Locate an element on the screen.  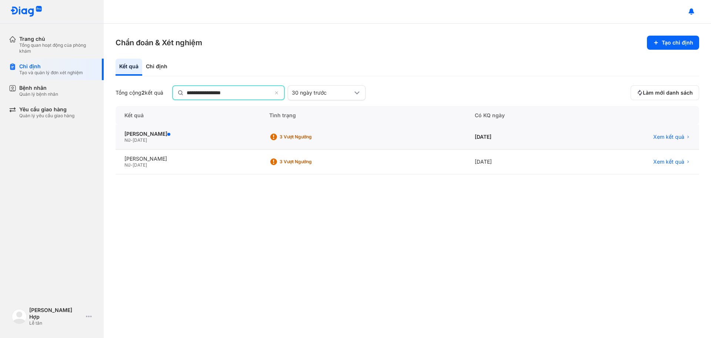
span: Làm mới danh sách is located at coordinates (668, 93).